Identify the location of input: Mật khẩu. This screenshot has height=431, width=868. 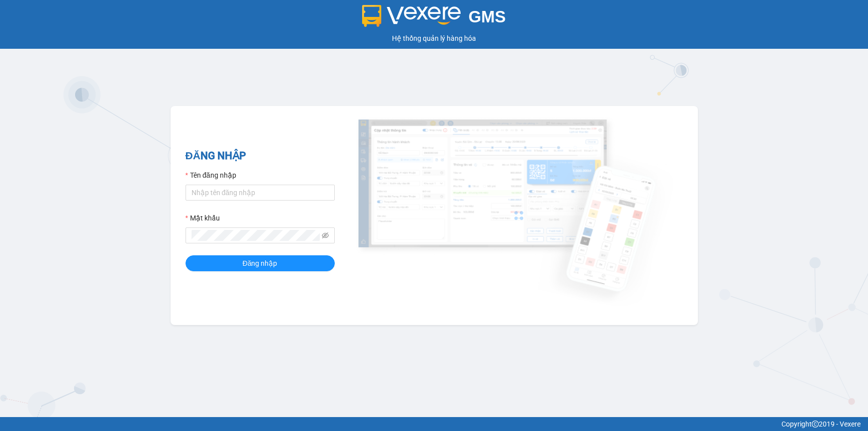
(255, 235).